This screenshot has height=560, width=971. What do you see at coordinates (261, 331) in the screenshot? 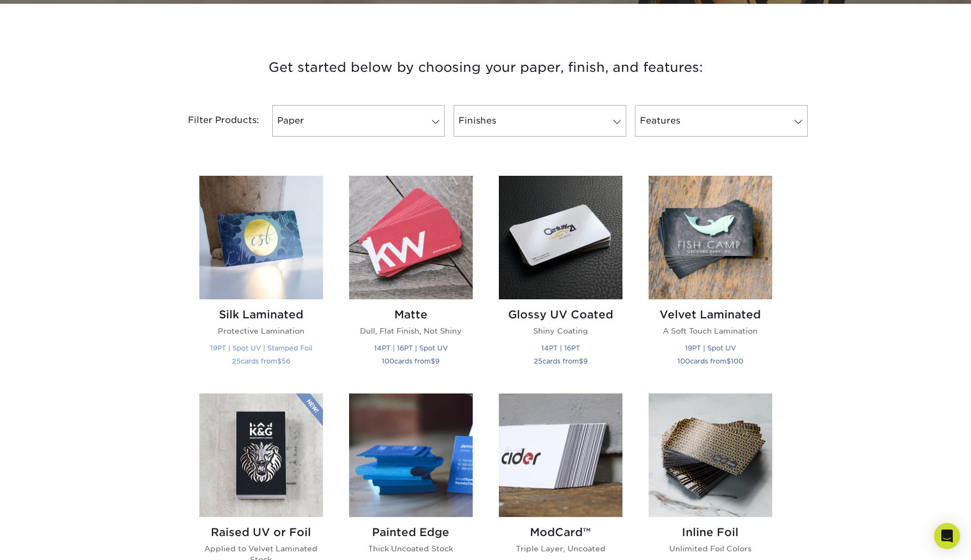
I see `p: Protective Lamination` at bounding box center [261, 331].